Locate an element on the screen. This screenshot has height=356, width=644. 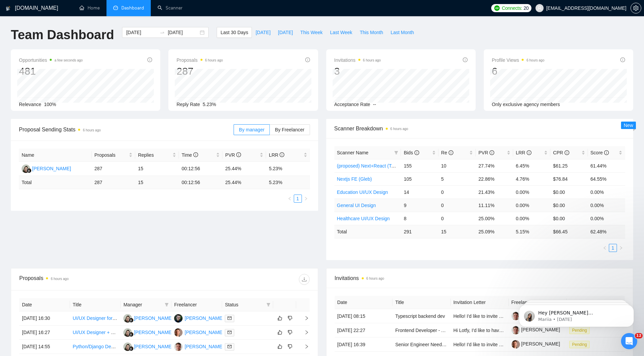
div: 3 is located at coordinates (358, 71).